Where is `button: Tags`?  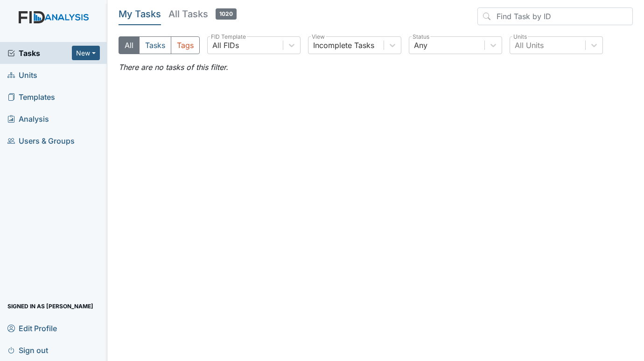 button: Tags is located at coordinates (185, 45).